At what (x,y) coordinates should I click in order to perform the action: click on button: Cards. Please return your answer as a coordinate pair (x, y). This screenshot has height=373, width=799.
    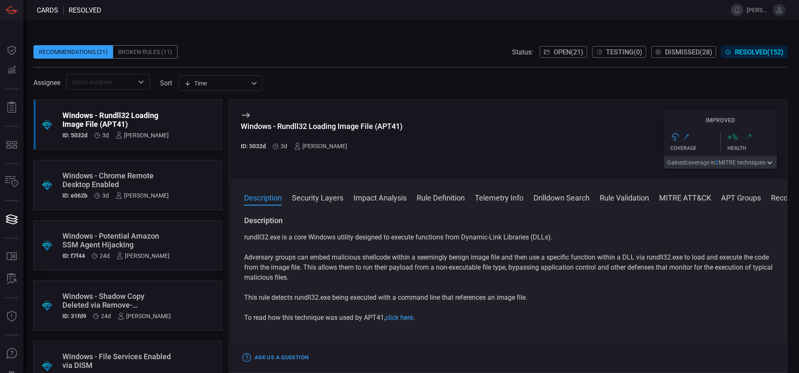
    Looking at the image, I should click on (12, 219).